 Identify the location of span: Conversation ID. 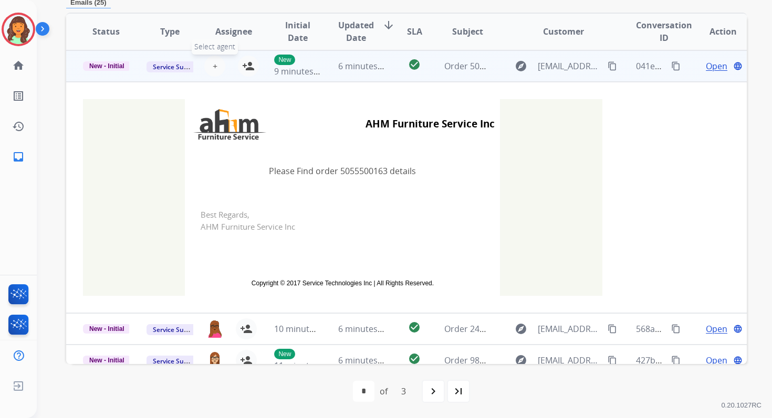
(664, 32).